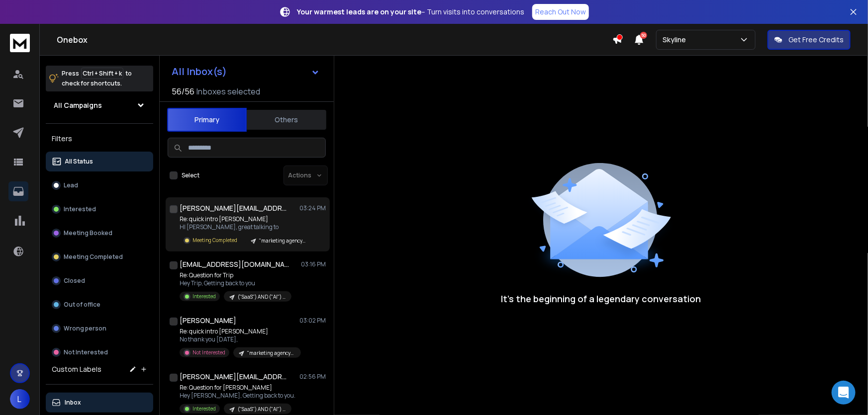 The width and height of the screenshot is (868, 415). Describe the element at coordinates (410, 12) in the screenshot. I see `p: – Turn visits into conversations` at that location.